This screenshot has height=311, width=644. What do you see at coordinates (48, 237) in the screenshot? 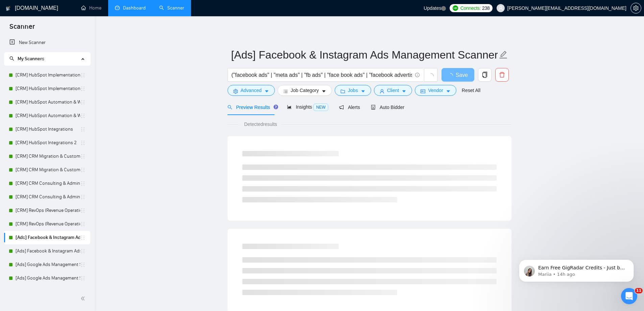
I see `a: [Ads] Facebook & Instagram Ads Management Scanner` at bounding box center [48, 237].